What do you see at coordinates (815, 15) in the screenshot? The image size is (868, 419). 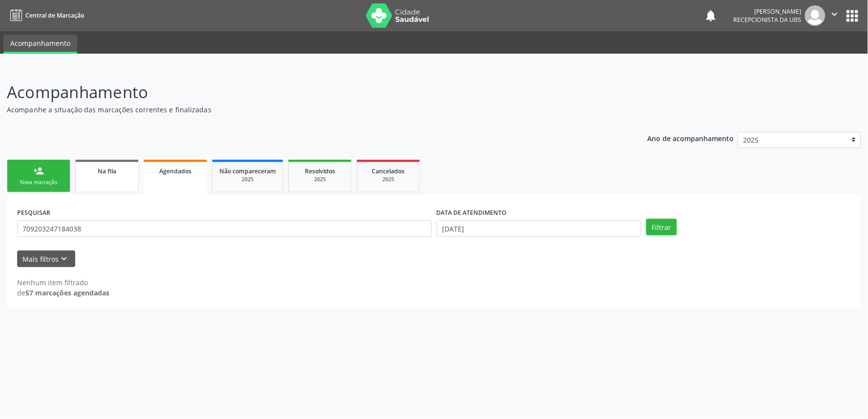 I see `img: img` at bounding box center [815, 15].